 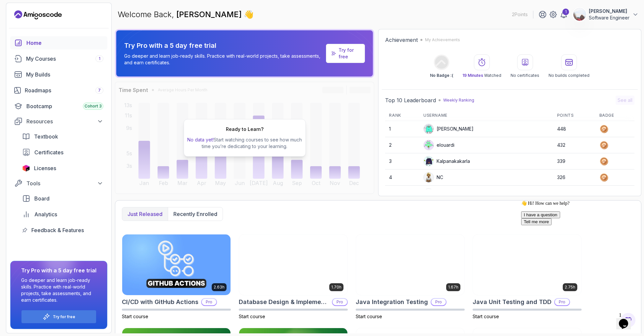 What do you see at coordinates (195, 214) in the screenshot?
I see `p: Recently enrolled` at bounding box center [195, 214].